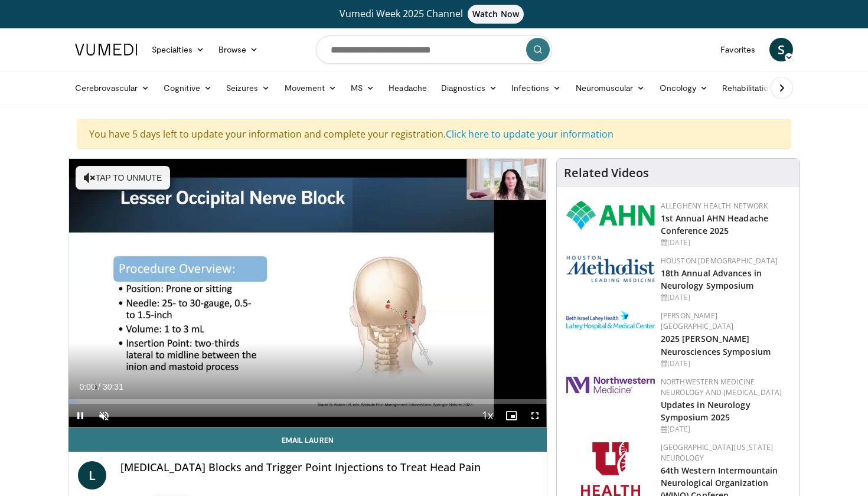 This screenshot has width=868, height=496. What do you see at coordinates (112, 88) in the screenshot?
I see `a: Cerebrovascular` at bounding box center [112, 88].